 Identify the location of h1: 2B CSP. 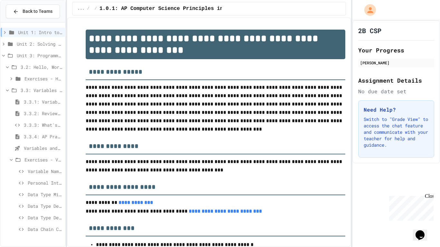
(370, 31).